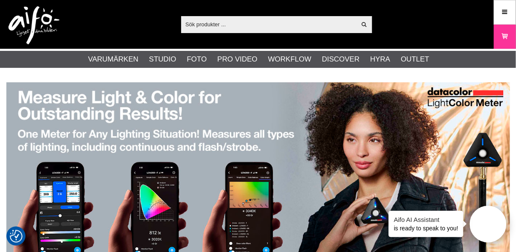 The width and height of the screenshot is (516, 252). Describe the element at coordinates (380, 59) in the screenshot. I see `a: Hyra` at that location.